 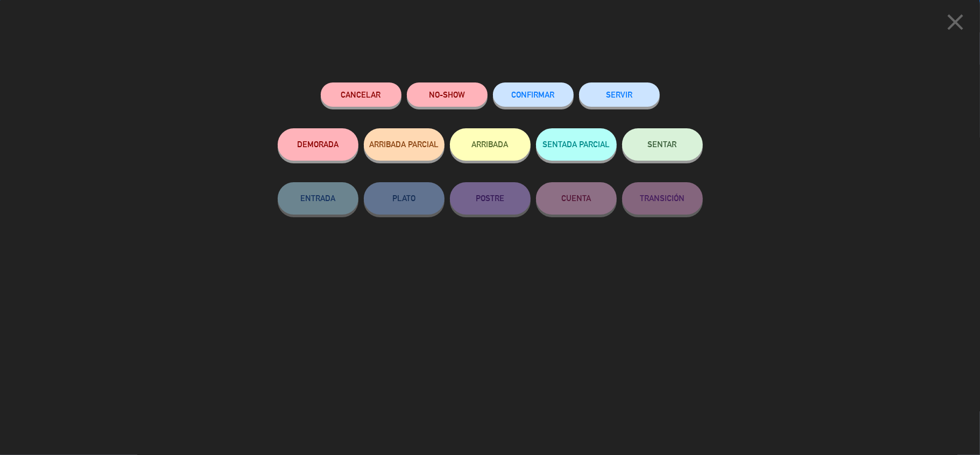 I want to click on button: SERVIR, so click(x=620, y=94).